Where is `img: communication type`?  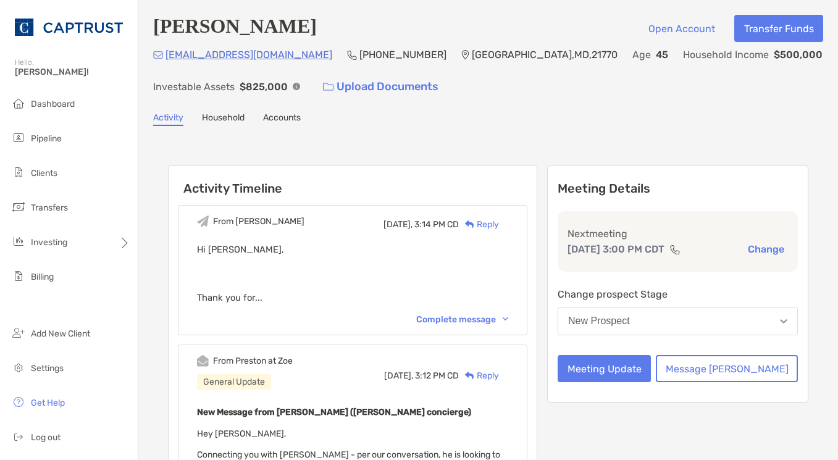
img: communication type is located at coordinates (675, 249).